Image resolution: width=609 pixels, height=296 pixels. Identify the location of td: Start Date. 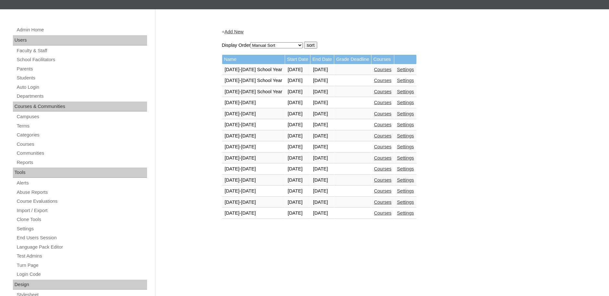
(297, 59).